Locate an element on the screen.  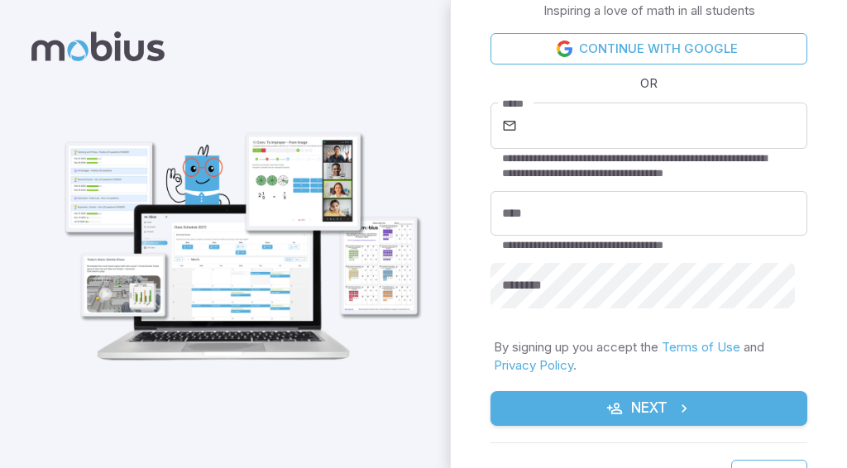
a: Terms of Use is located at coordinates (701, 347).